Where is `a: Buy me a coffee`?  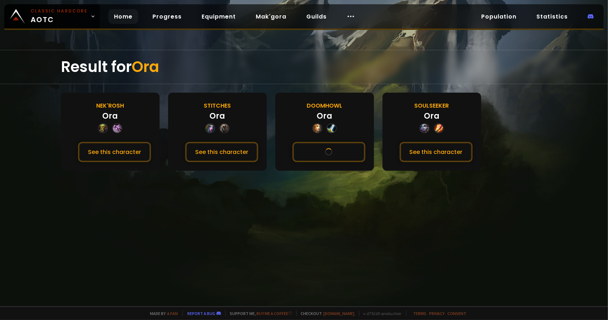 a: Buy me a coffee is located at coordinates (274, 313).